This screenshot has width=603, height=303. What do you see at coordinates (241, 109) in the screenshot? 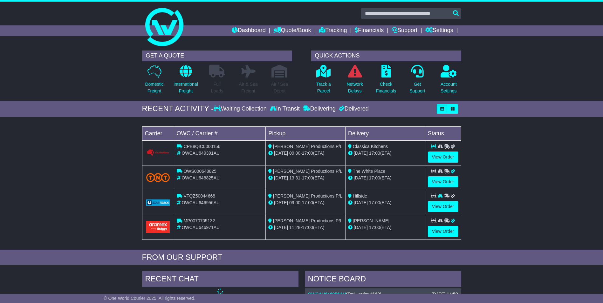
I see `div: Waiting Collection` at bounding box center [241, 109].